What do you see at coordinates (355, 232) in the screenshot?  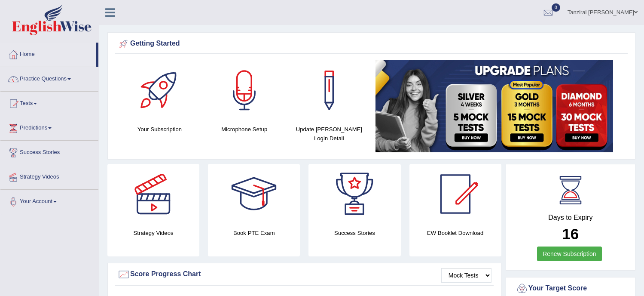 I see `h4: Success Stories` at bounding box center [355, 232].